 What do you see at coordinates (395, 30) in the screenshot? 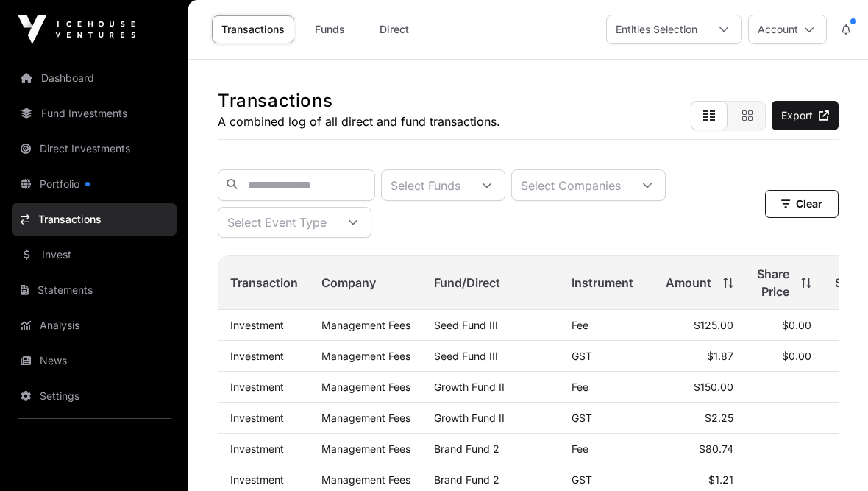
I see `a: Direct` at bounding box center [395, 30].